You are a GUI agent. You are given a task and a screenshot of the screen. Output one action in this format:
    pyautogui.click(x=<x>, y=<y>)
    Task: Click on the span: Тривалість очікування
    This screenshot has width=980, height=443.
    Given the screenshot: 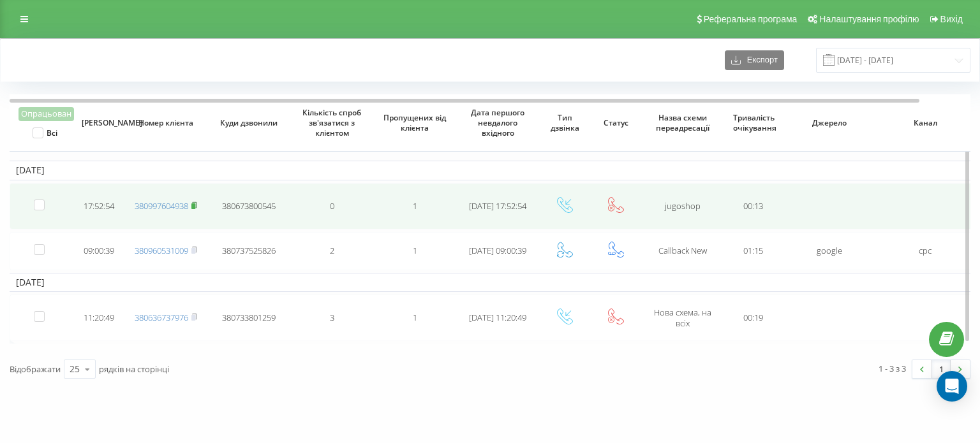 What is the action you would take?
    pyautogui.click(x=753, y=122)
    